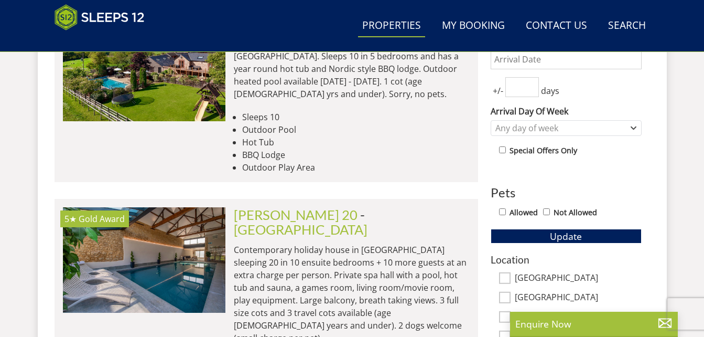 This screenshot has height=337, width=704. What do you see at coordinates (627, 26) in the screenshot?
I see `a: Search` at bounding box center [627, 26].